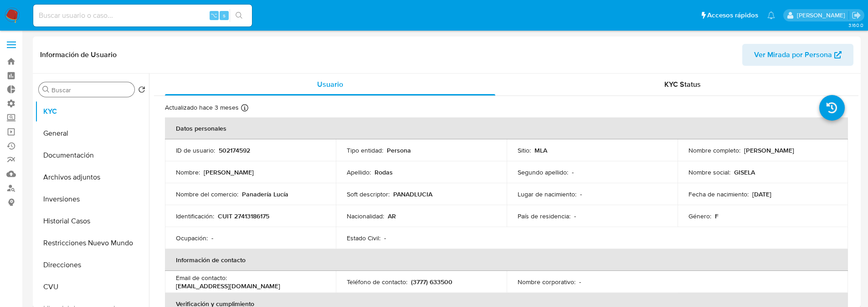  What do you see at coordinates (384, 172) in the screenshot?
I see `p: Rodas` at bounding box center [384, 172].